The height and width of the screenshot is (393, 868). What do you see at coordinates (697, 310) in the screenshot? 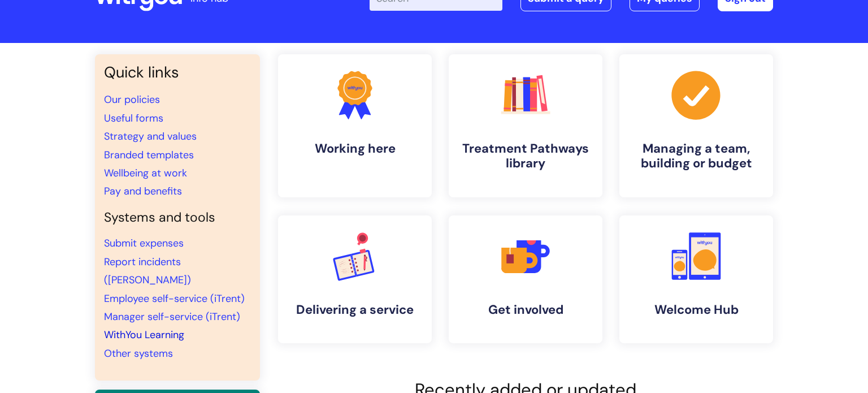
I see `h4: Welcome Hub` at bounding box center [697, 310].